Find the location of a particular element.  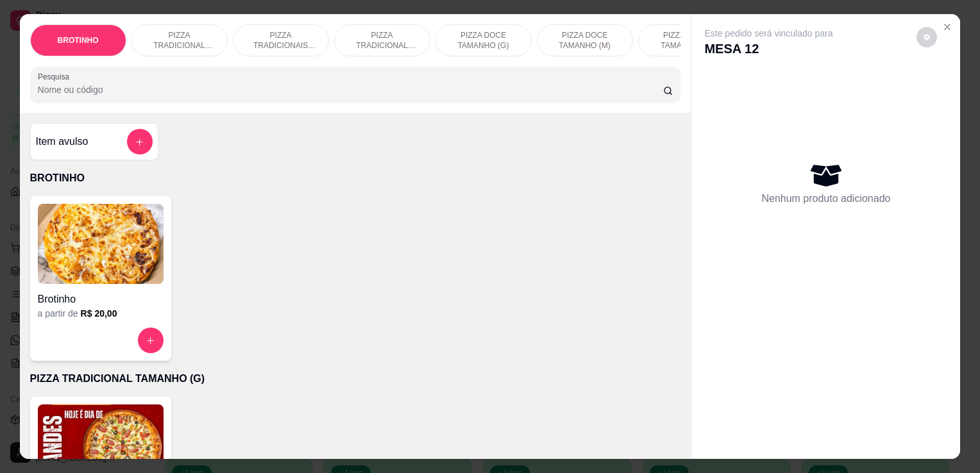

p: PIZZA TRADICIONAL TAMANHO (P) is located at coordinates (382, 41).